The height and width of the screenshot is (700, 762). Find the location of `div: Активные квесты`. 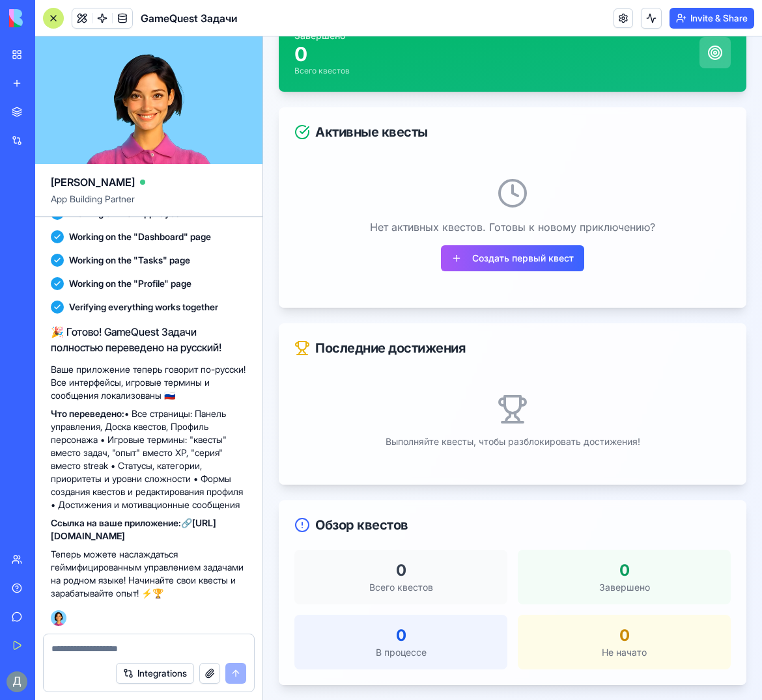

div: Активные квесты is located at coordinates (249, 95).